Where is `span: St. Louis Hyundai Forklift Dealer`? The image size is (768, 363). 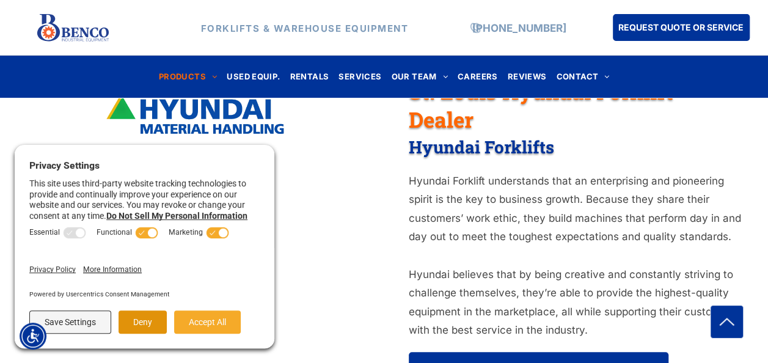 span: St. Louis Hyundai Forklift Dealer is located at coordinates (541, 105).